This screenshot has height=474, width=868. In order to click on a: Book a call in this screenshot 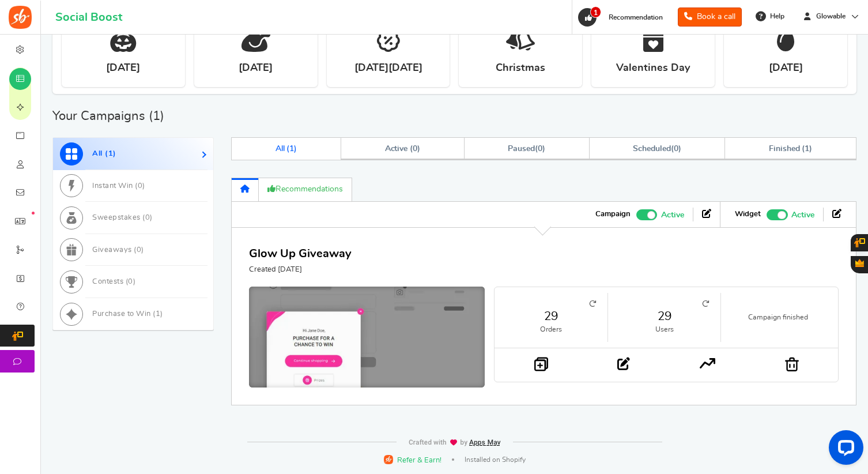, I will do `click(710, 17)`.